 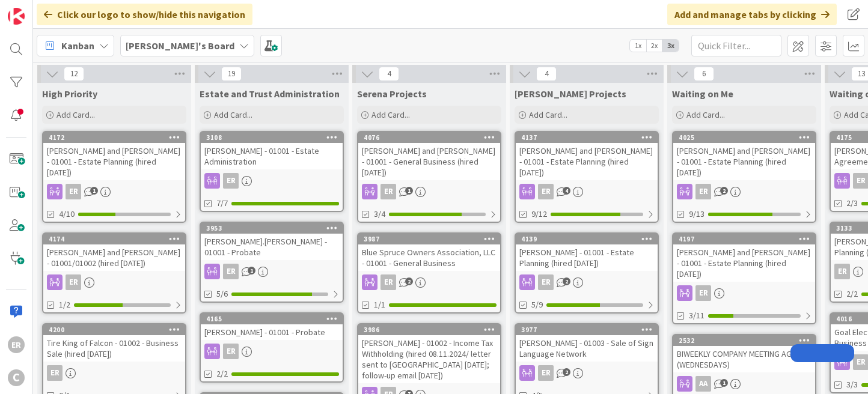 I want to click on span: 7/7, so click(x=222, y=203).